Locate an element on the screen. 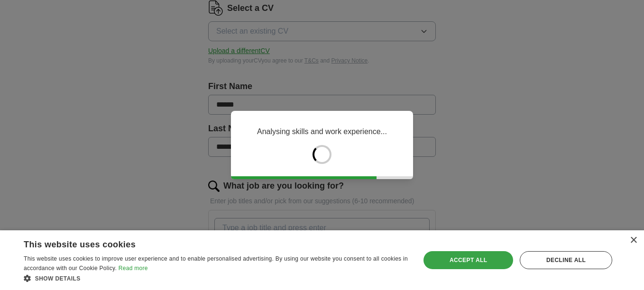  div: Accept all is located at coordinates (468, 260).